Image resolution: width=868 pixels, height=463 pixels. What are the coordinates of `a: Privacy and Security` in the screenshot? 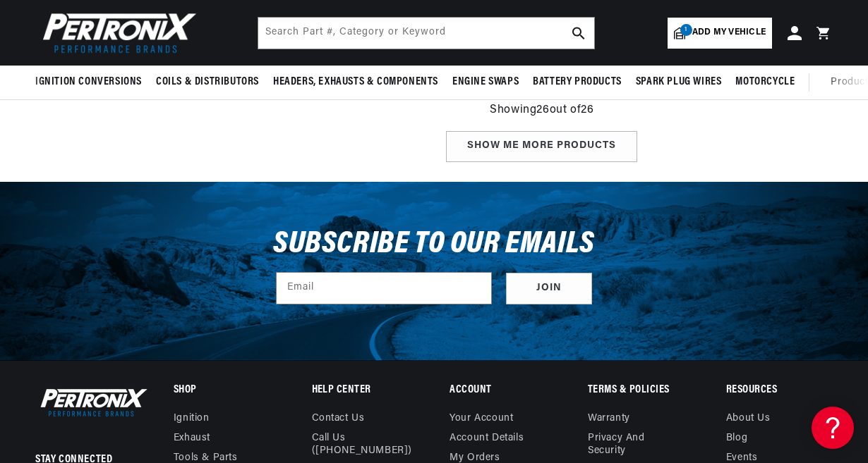 It's located at (636, 445).